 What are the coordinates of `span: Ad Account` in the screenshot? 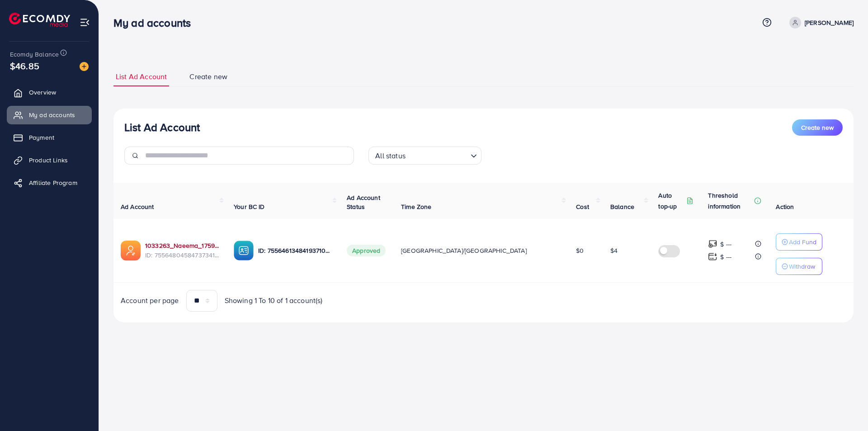 It's located at (138, 207).